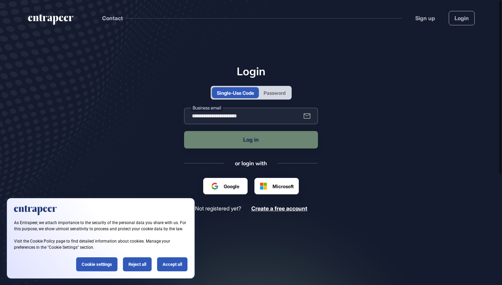 The image size is (502, 285). What do you see at coordinates (251, 163) in the screenshot?
I see `div: or login with` at bounding box center [251, 163].